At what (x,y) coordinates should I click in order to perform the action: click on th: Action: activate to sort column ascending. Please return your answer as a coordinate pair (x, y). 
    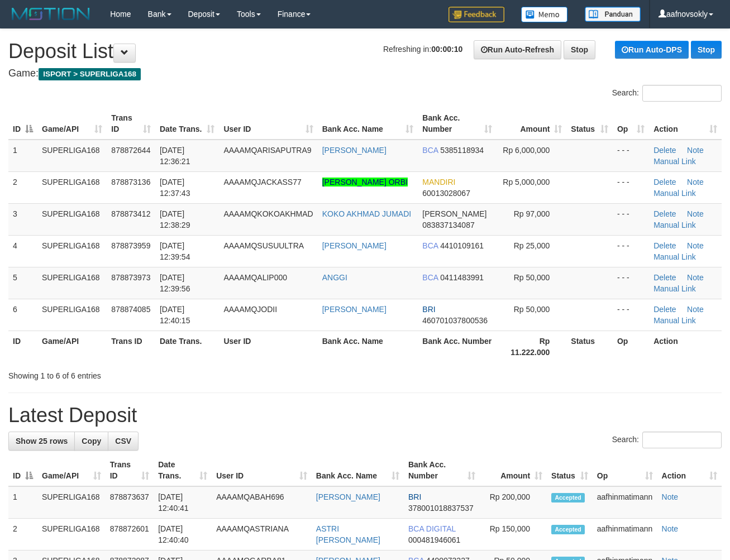
    Looking at the image, I should click on (689, 470).